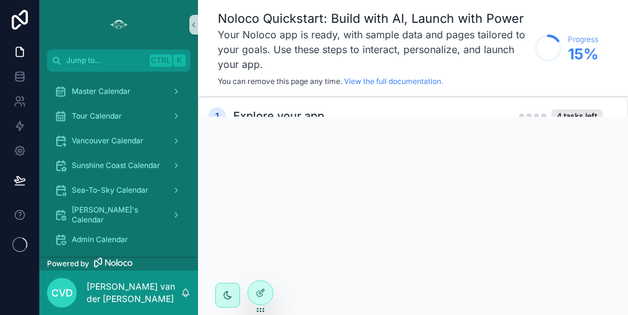 The width and height of the screenshot is (628, 315). I want to click on span: Progress, so click(583, 40).